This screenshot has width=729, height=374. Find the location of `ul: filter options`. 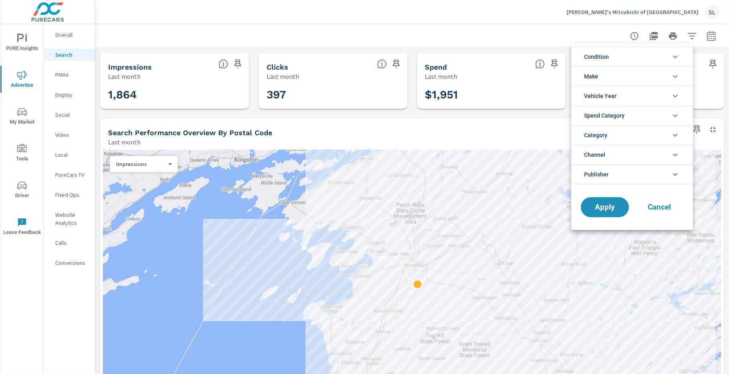

ul: filter options is located at coordinates (632, 116).